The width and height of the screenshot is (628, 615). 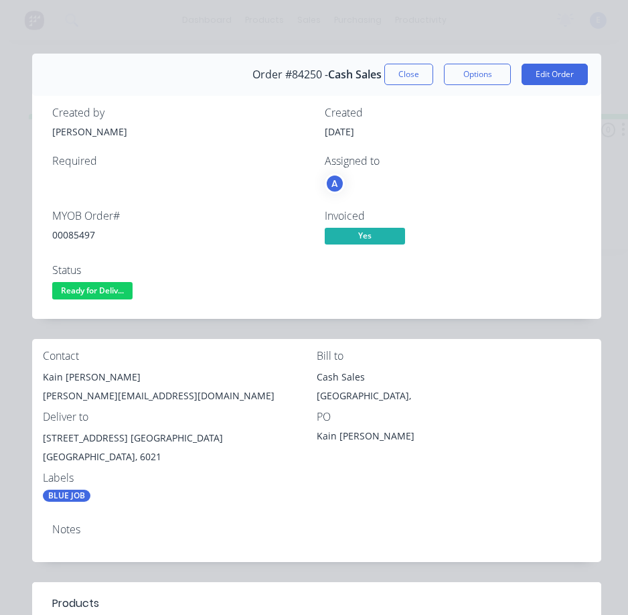 What do you see at coordinates (180, 356) in the screenshot?
I see `div: Contact` at bounding box center [180, 356].